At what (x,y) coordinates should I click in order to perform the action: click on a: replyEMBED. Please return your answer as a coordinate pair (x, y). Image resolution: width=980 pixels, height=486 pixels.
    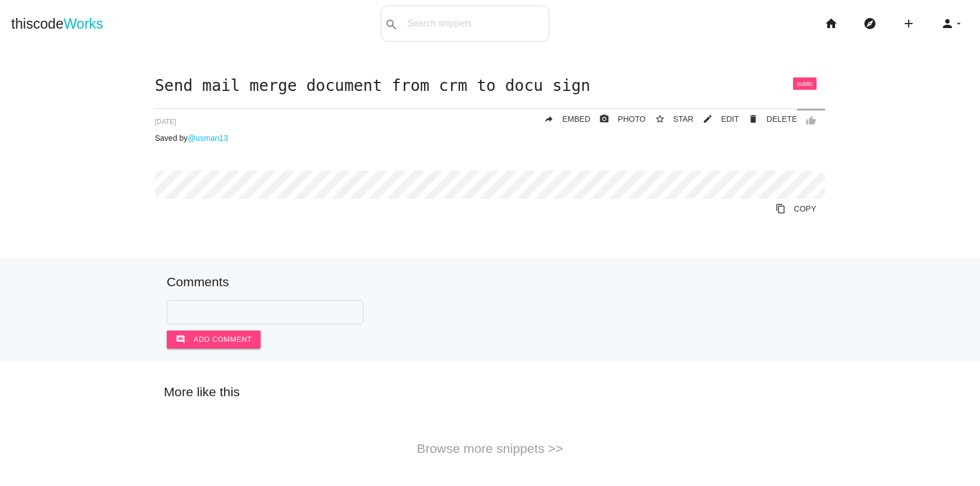
    Looking at the image, I should click on (562, 119).